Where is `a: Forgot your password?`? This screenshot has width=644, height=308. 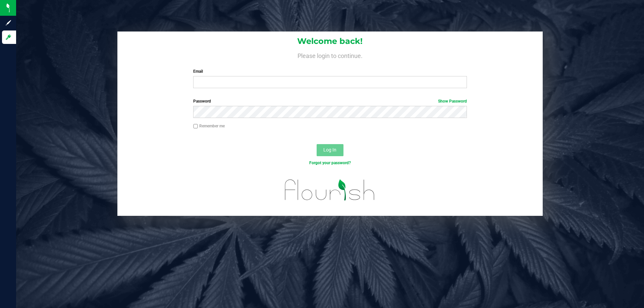 a: Forgot your password? is located at coordinates (330, 163).